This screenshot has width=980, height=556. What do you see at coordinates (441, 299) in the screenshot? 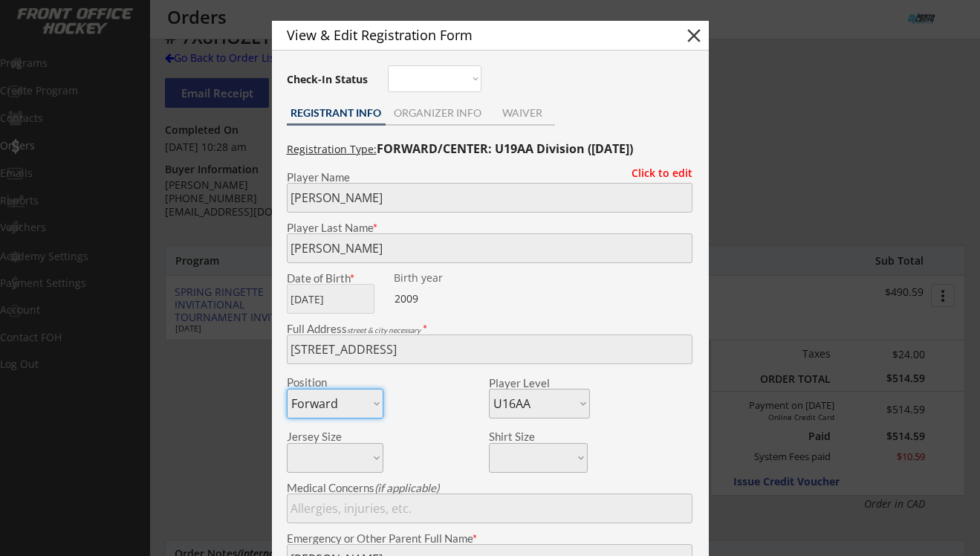
I see `div: 2009` at bounding box center [441, 299].